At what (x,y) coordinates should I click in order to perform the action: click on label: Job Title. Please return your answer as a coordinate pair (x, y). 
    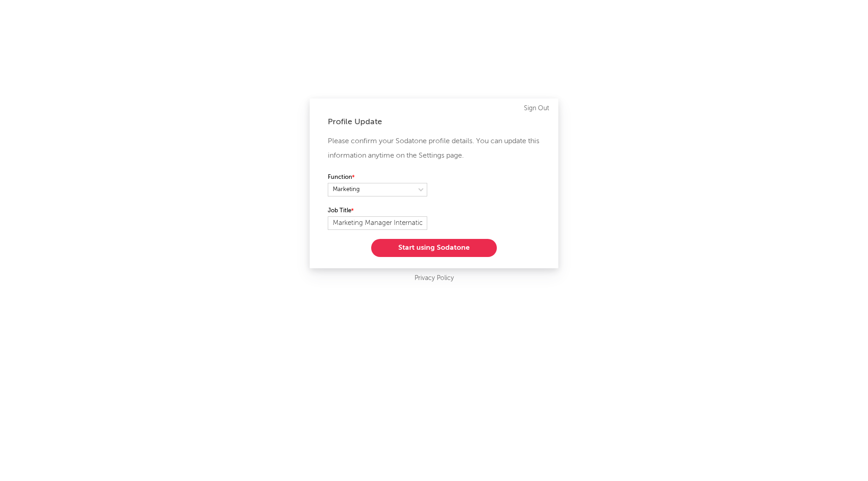
    Looking at the image, I should click on (377, 211).